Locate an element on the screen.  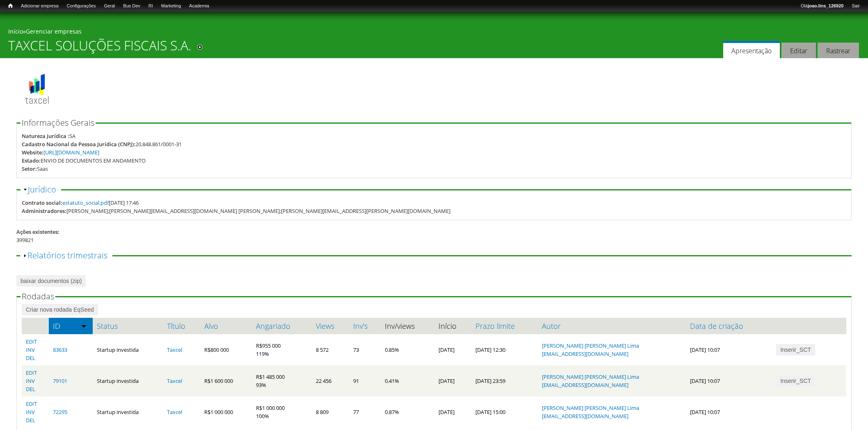
a: Jurídico is located at coordinates (42, 189).